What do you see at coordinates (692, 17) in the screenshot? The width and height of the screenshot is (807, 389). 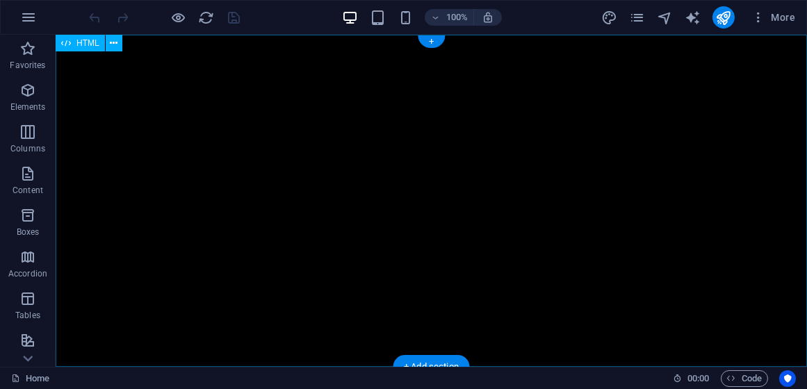 I see `i: AI Writer` at bounding box center [692, 17].